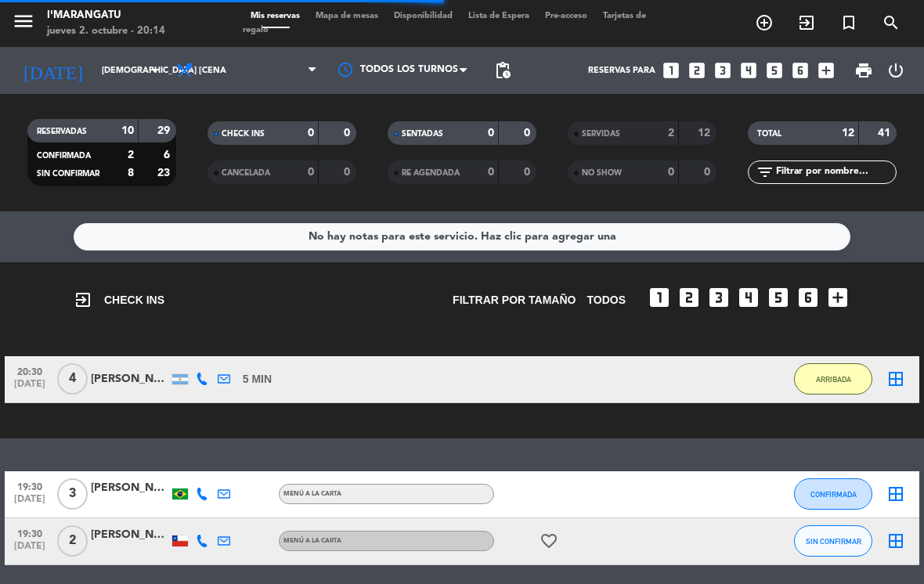  What do you see at coordinates (246, 173) in the screenshot?
I see `span: CANCELADA` at bounding box center [246, 173].